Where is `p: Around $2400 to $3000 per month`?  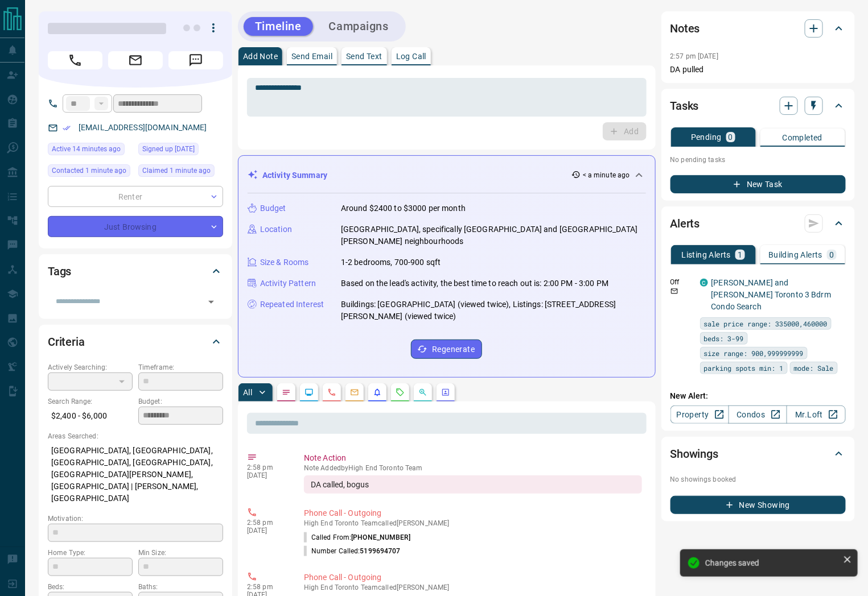
p: Around $2400 to $3000 per month is located at coordinates (403, 208).